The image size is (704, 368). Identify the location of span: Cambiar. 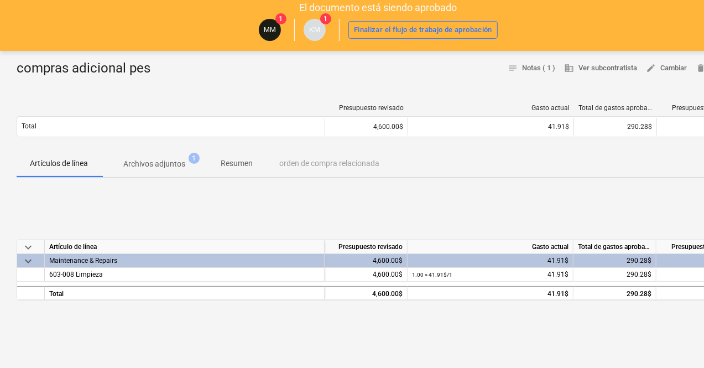
(667, 68).